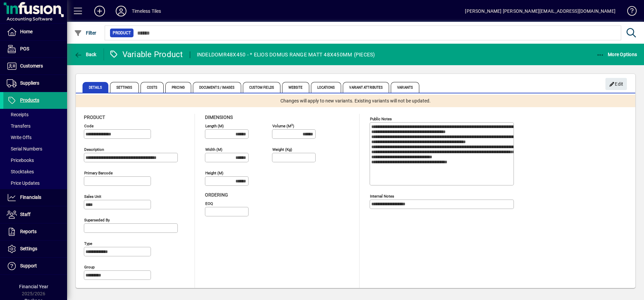 The image size is (644, 300). I want to click on span: Website, so click(296, 88).